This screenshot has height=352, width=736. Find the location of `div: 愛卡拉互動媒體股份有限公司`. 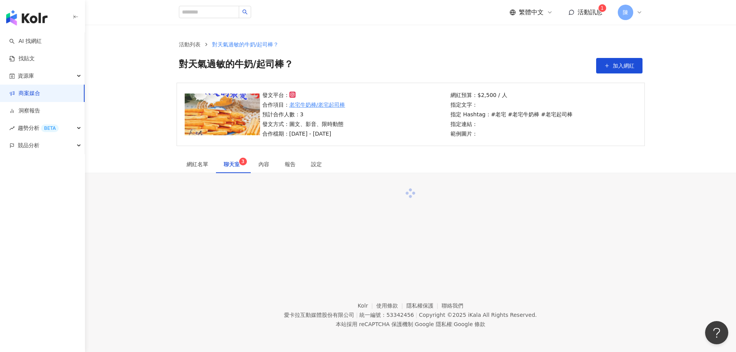

div: 愛卡拉互動媒體股份有限公司 is located at coordinates (319, 315).